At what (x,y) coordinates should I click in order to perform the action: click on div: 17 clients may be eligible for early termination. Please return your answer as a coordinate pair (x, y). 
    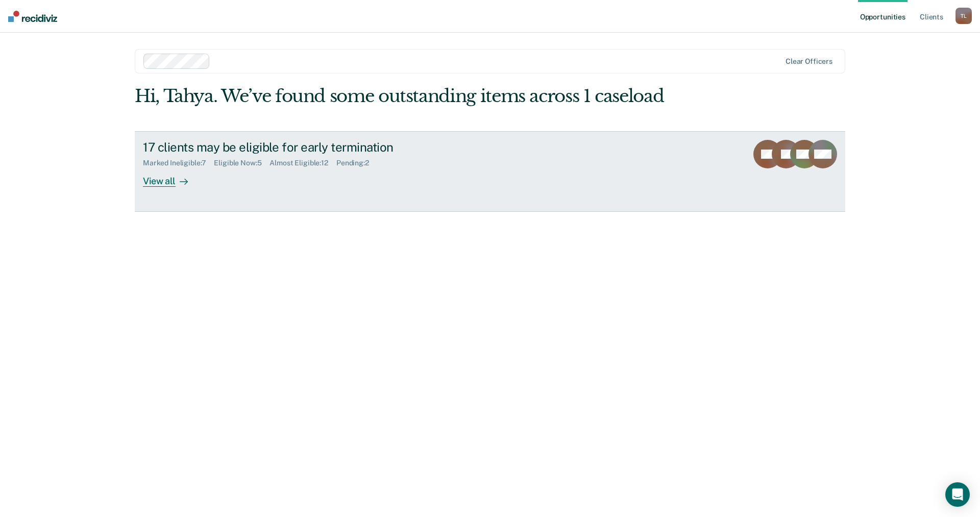
    Looking at the image, I should click on (322, 147).